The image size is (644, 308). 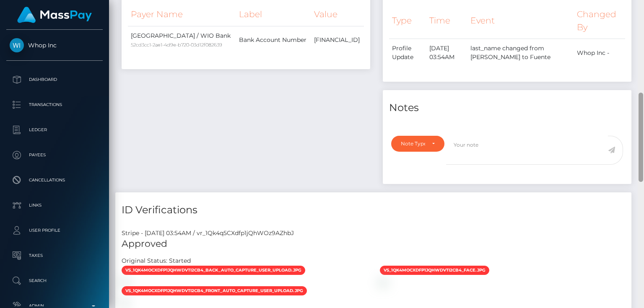 I want to click on button: Note Type, so click(x=417, y=144).